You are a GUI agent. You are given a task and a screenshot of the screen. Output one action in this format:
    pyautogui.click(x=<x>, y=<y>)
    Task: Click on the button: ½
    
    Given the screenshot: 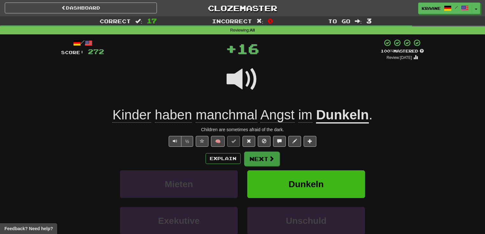 What is the action you would take?
    pyautogui.click(x=187, y=141)
    